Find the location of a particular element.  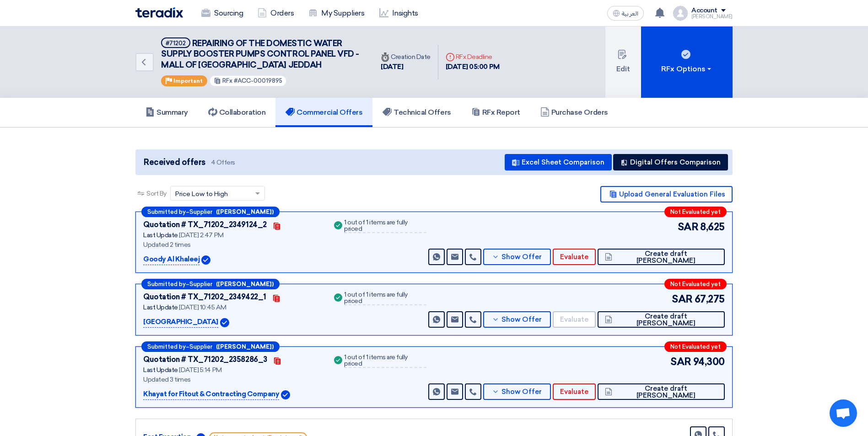

span: REPAIRING OF THE DOMESTIC WATER SUPPLY BOOSTER PUMPS CONTROL PANEL VFD - MALL OF [GEOGRAPHIC_DATA... is located at coordinates (260, 54).